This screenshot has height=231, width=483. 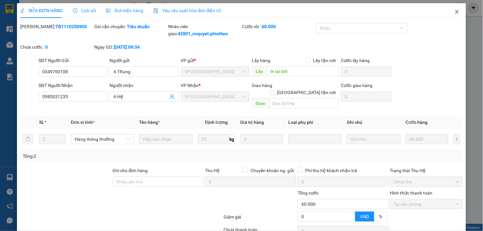 I want to click on button: plus, so click(x=456, y=139).